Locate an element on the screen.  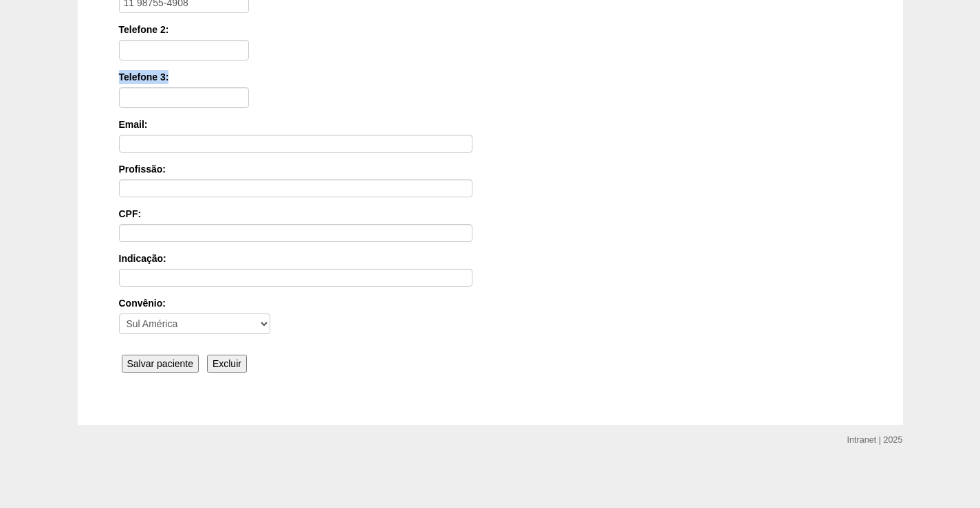
label: Email: is located at coordinates (490, 124).